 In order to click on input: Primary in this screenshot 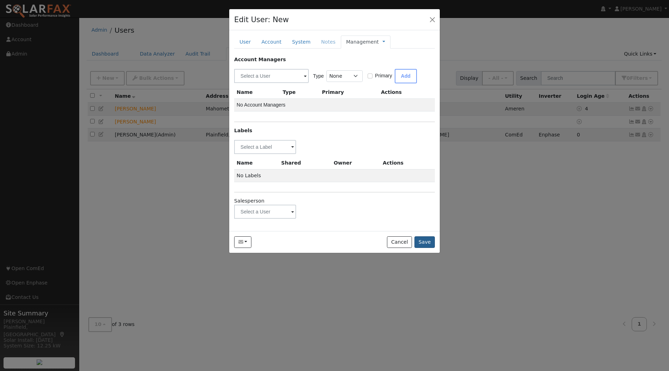, I will do `click(370, 76)`.